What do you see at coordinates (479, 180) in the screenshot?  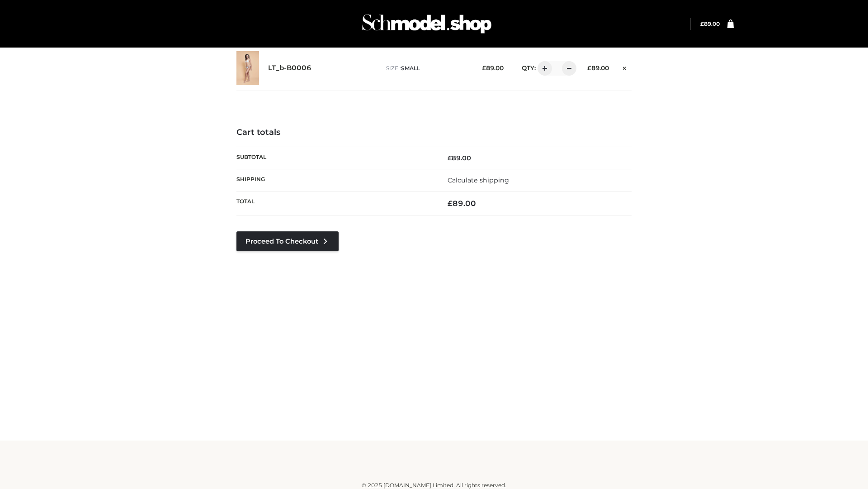 I see `a: Calculate shipping` at bounding box center [479, 180].